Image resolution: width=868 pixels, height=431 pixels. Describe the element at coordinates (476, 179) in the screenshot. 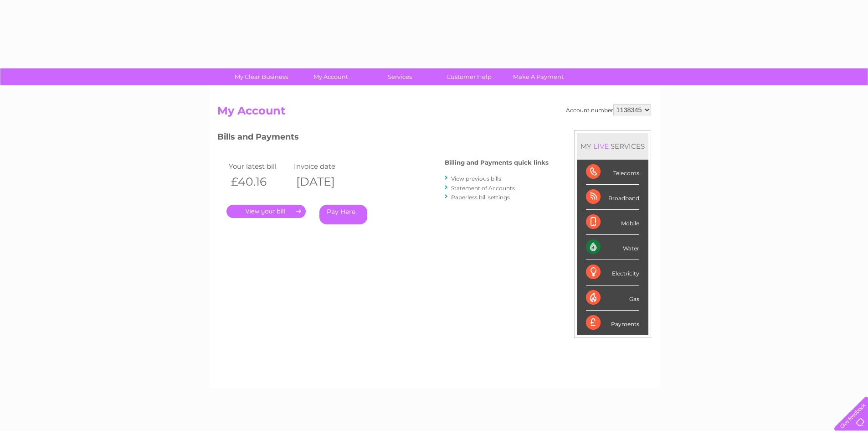

I see `a: View previous bills` at that location.